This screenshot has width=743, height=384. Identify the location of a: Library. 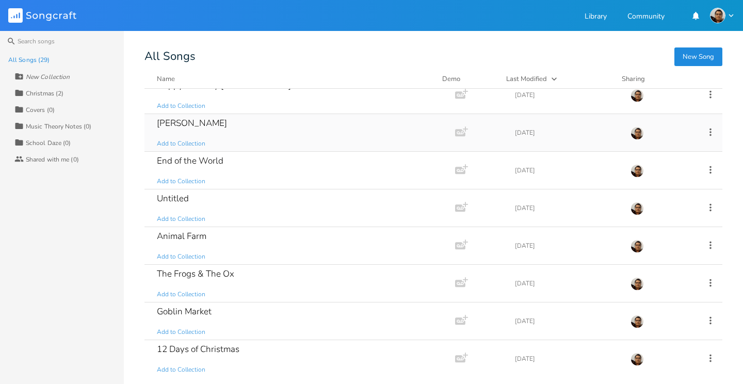
(595, 17).